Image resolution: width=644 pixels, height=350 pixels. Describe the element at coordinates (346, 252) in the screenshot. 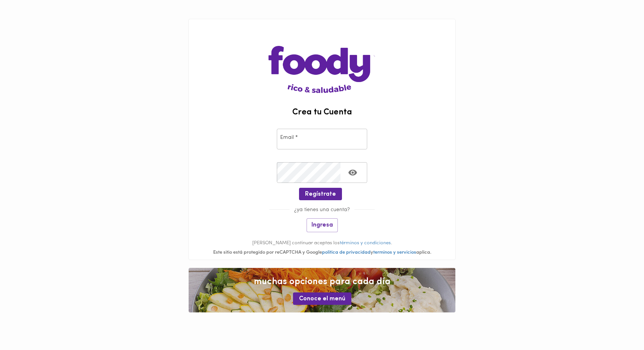

I see `a: politica de privacidad` at that location.